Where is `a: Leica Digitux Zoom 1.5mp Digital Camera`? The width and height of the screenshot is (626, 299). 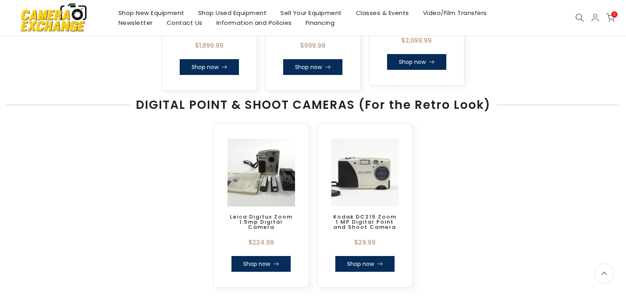 a: Leica Digitux Zoom 1.5mp Digital Camera is located at coordinates (261, 222).